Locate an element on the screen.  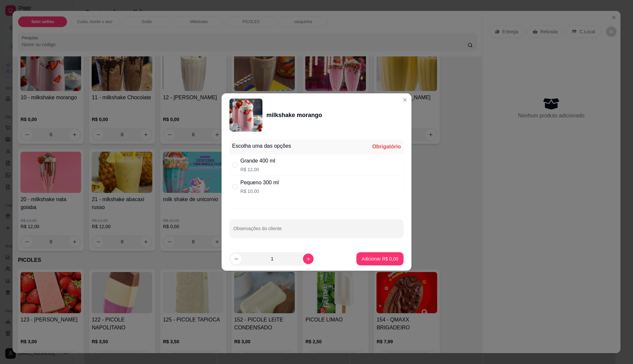
div: Grande 400 ml is located at coordinates (258, 161).